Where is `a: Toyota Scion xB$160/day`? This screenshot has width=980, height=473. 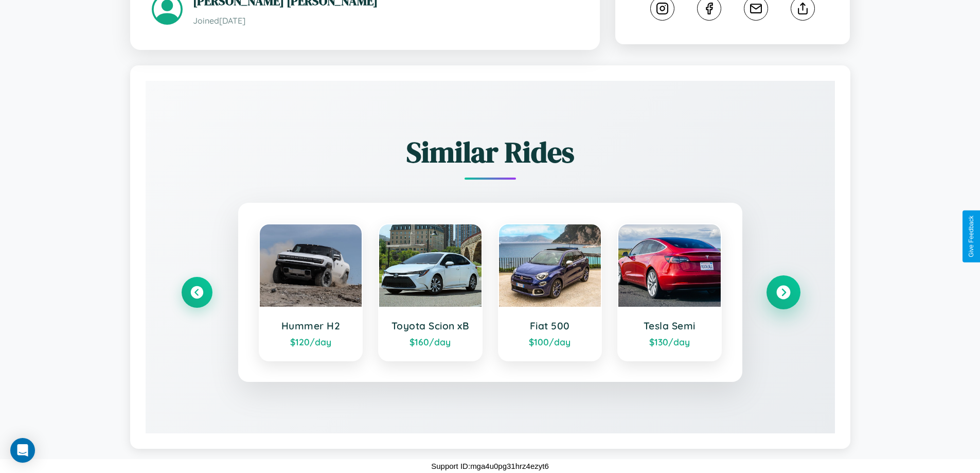 a: Toyota Scion xB$160/day is located at coordinates (430, 293).